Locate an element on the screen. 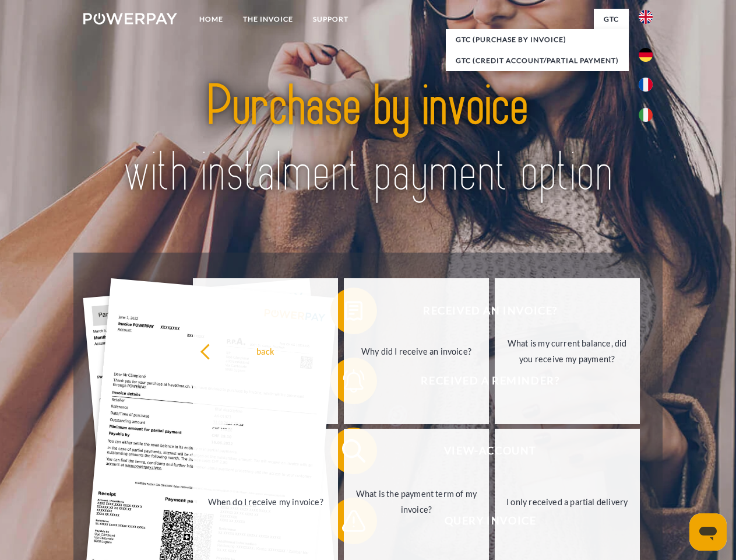 The height and width of the screenshot is (560, 736). a: GTC (Purchase by invoice) is located at coordinates (537, 40).